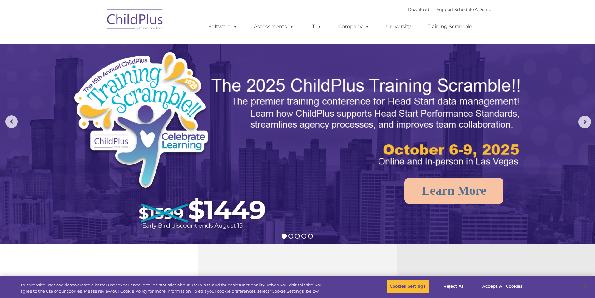 This screenshot has width=595, height=298. Describe the element at coordinates (135, 21) in the screenshot. I see `img: ChildPlus by Procare Solutions` at that location.